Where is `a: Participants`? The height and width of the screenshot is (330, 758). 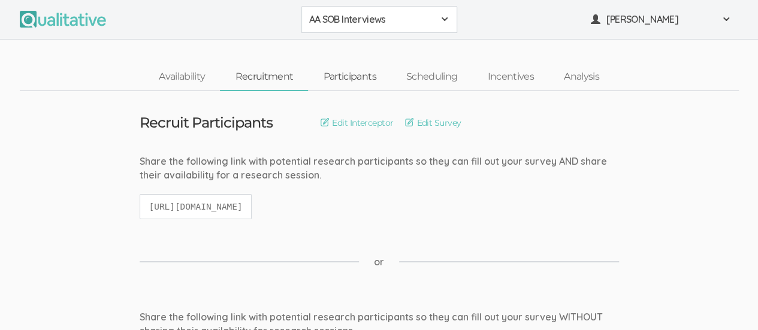 a: Participants is located at coordinates (349, 77).